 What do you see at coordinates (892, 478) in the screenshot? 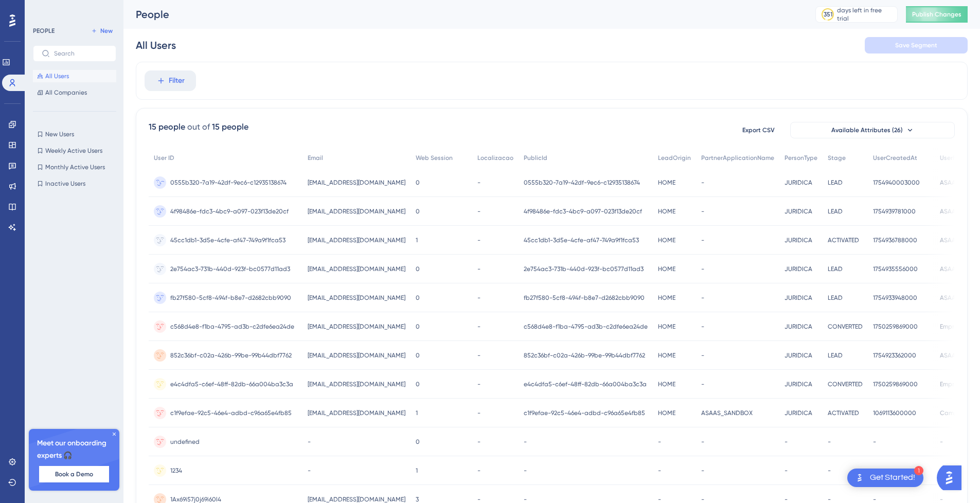
I see `div: Get Started!` at bounding box center [892, 478].